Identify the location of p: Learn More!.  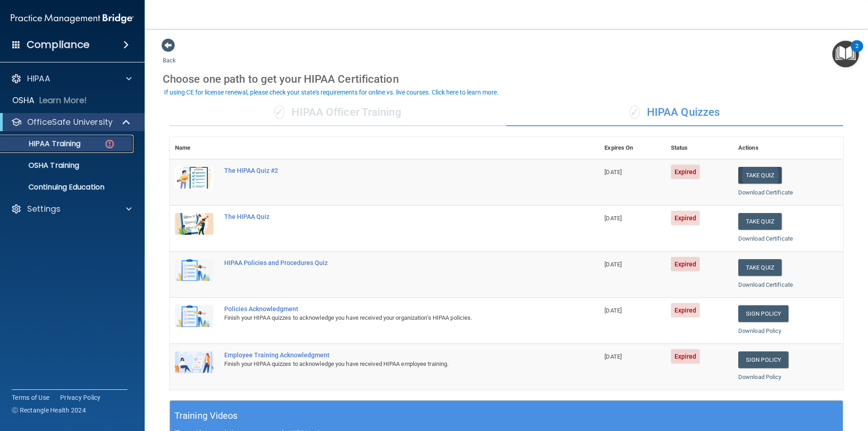
(63, 101).